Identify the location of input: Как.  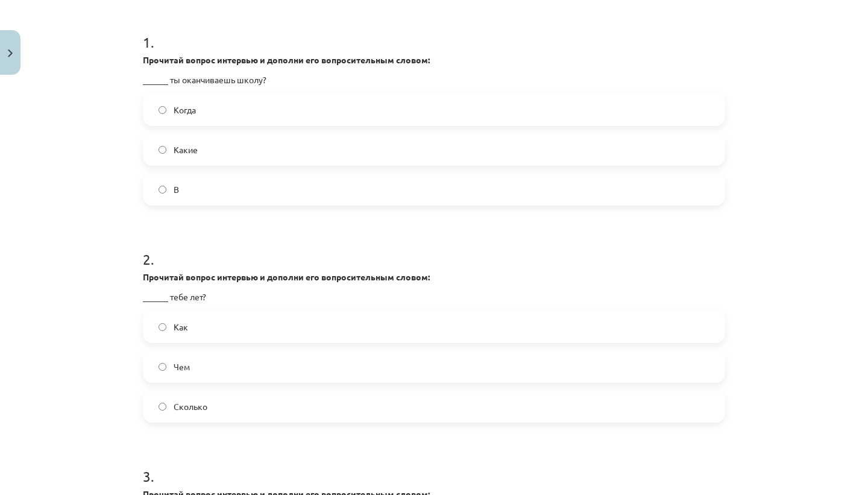
(162, 326).